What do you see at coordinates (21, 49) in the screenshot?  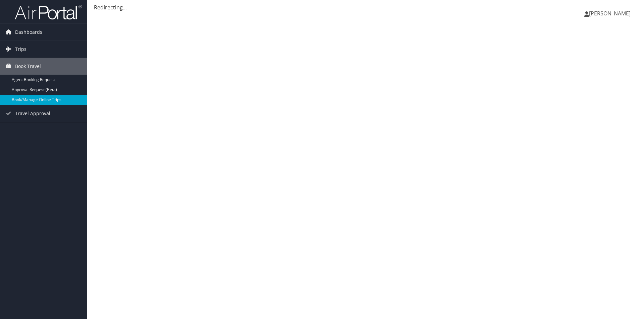 I see `span: Trips` at bounding box center [21, 49].